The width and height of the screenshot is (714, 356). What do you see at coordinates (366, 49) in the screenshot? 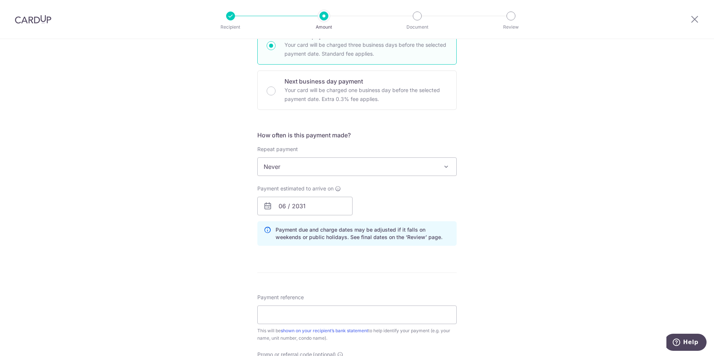
I see `p: Your card will be charged three business days before the selected payment date. Standard fee appl...` at bounding box center [366, 49].